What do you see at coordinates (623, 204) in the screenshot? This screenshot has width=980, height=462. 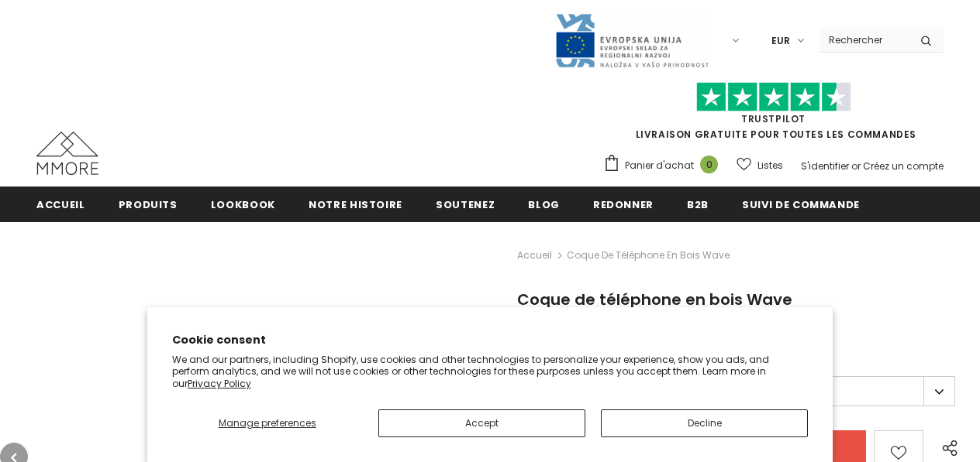 I see `span: Redonner` at bounding box center [623, 204].